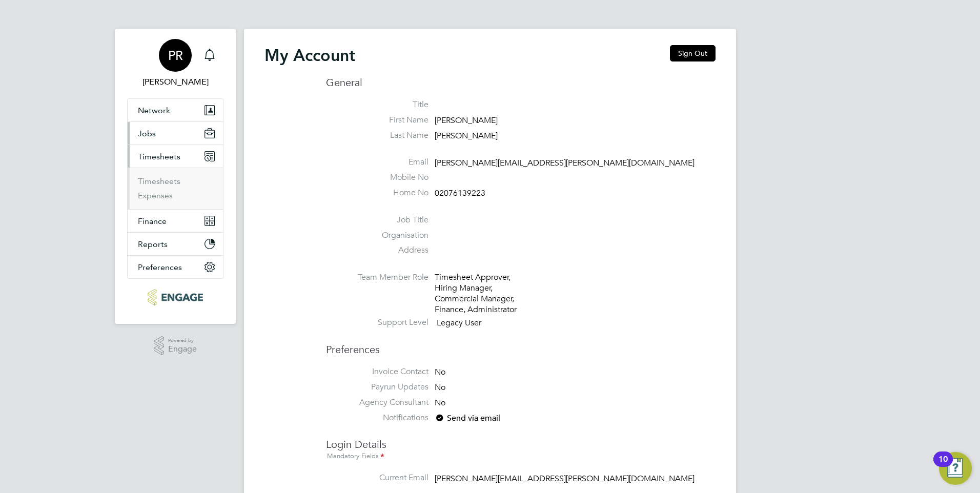 Image resolution: width=980 pixels, height=493 pixels. Describe the element at coordinates (154, 110) in the screenshot. I see `span: Network` at that location.